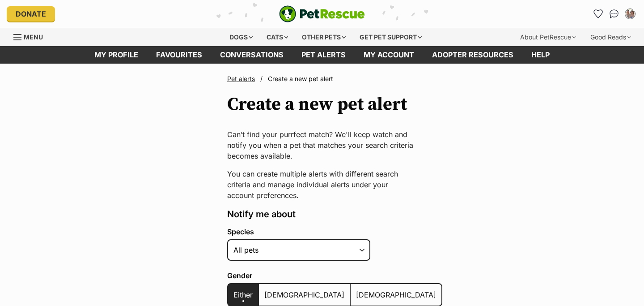  I want to click on div: Dogs, so click(241, 38).